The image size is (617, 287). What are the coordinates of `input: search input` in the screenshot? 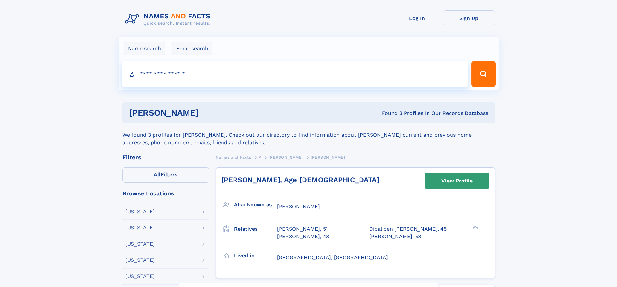 It's located at (295, 74).